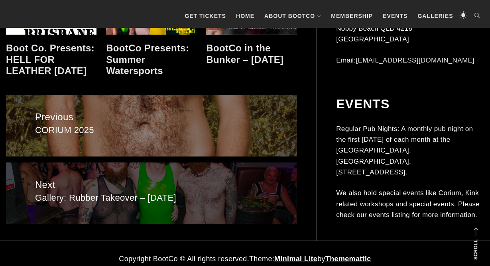 The height and width of the screenshot is (266, 490). Describe the element at coordinates (410, 204) in the screenshot. I see `p: We also hold special events like Corium, Kink related workshops and special events. Please check ...` at that location.